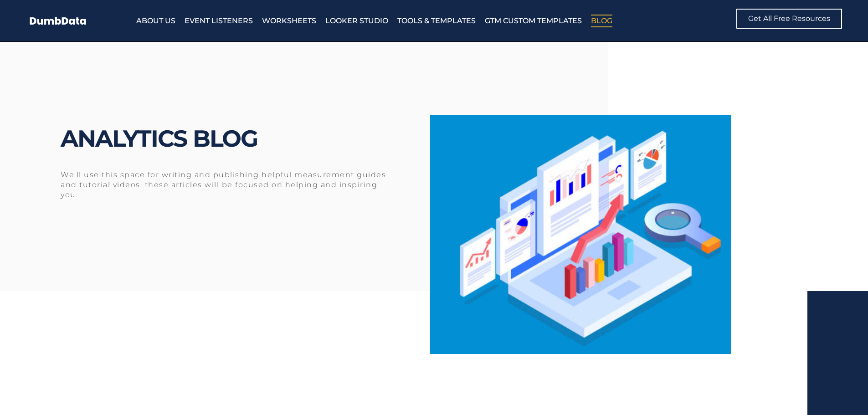 The height and width of the screenshot is (415, 868). I want to click on a: Worksheets, so click(289, 21).